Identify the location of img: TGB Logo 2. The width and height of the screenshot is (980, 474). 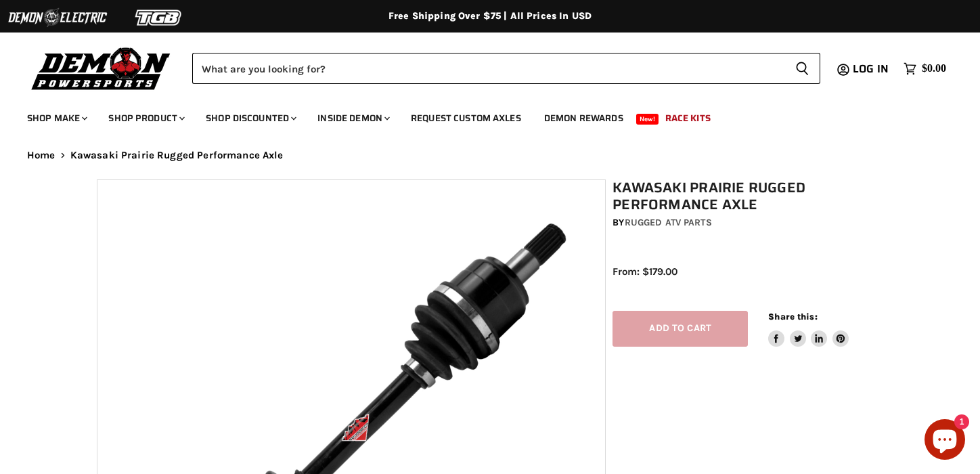
(159, 18).